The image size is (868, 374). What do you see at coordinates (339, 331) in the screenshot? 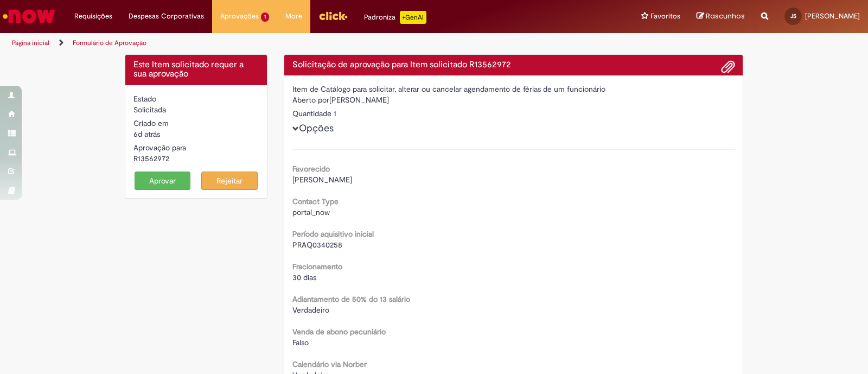
I see `b: Venda de abono pecuniário` at bounding box center [339, 331].